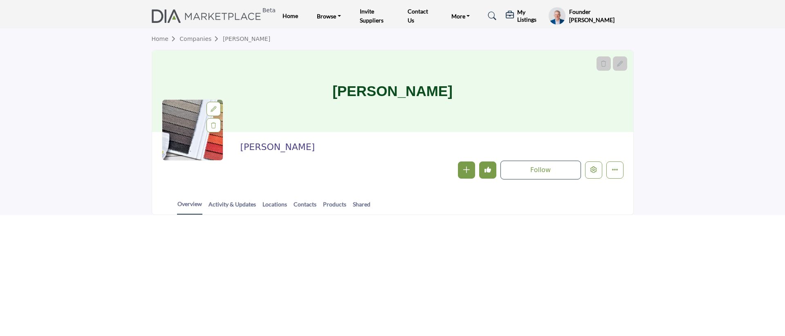  Describe the element at coordinates (209, 16) in the screenshot. I see `img: site Logo` at that location.